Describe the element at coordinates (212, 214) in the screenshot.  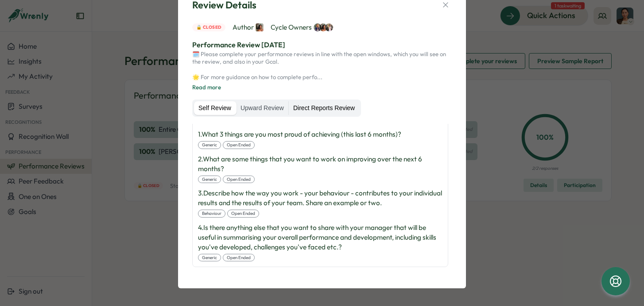
I see `div: Behaviour` at that location.